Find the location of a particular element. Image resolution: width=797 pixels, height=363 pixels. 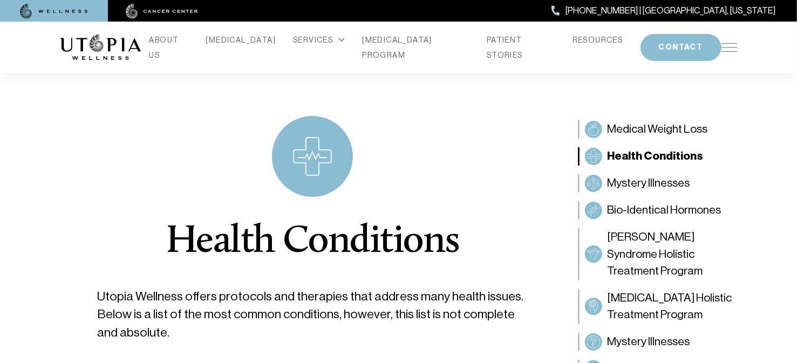

a: PATIENT STORIES is located at coordinates (521, 47).